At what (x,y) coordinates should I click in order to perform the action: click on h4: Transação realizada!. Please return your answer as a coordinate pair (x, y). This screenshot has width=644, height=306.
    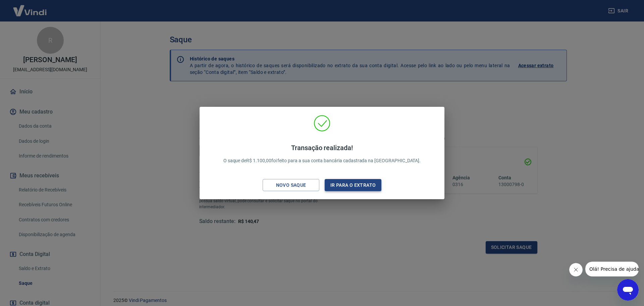
    Looking at the image, I should click on (322, 148).